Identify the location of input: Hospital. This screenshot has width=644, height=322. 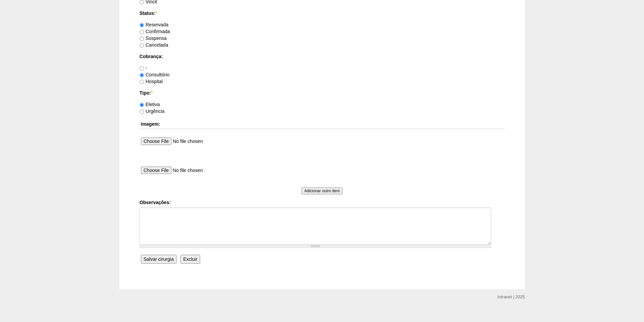
(142, 82).